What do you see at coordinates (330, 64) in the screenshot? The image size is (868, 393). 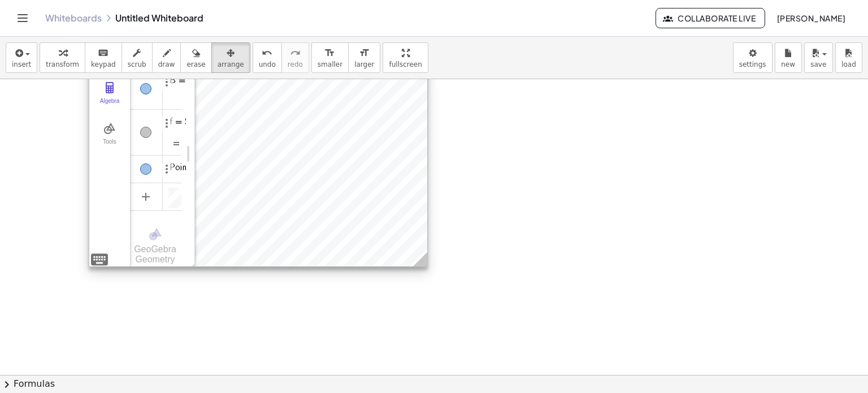 I see `span: smaller` at bounding box center [330, 64].